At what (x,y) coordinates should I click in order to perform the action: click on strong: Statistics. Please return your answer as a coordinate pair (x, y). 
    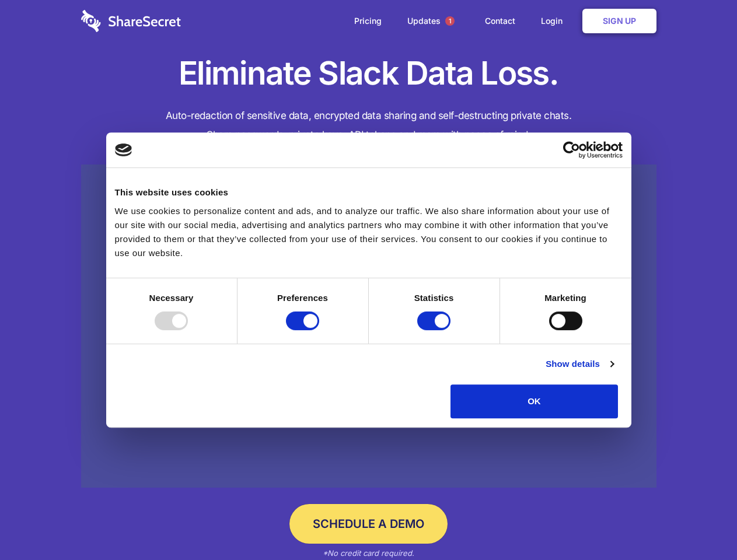
    Looking at the image, I should click on (434, 298).